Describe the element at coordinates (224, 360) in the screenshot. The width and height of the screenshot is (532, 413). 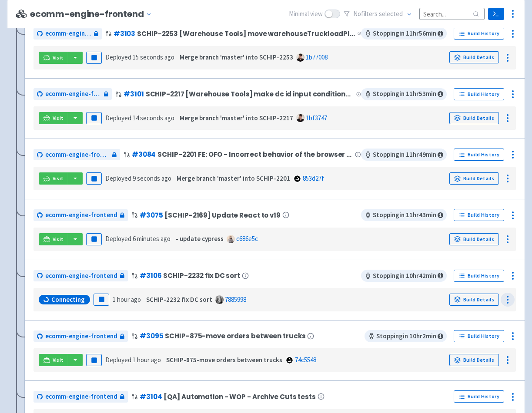
I see `strong: SCHIP-875-move orders between trucks` at that location.